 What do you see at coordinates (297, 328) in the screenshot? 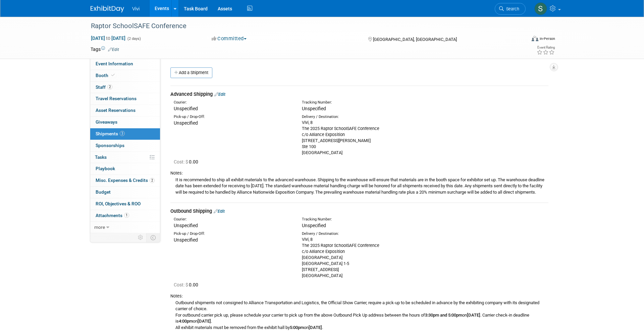
I see `b: 5:00pm` at bounding box center [297, 328].